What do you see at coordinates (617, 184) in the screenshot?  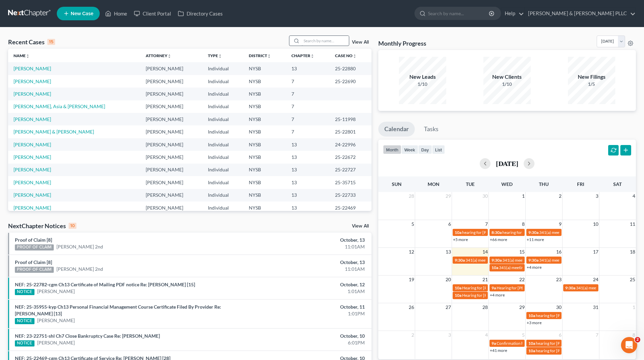 I see `span: Sat` at bounding box center [617, 184].